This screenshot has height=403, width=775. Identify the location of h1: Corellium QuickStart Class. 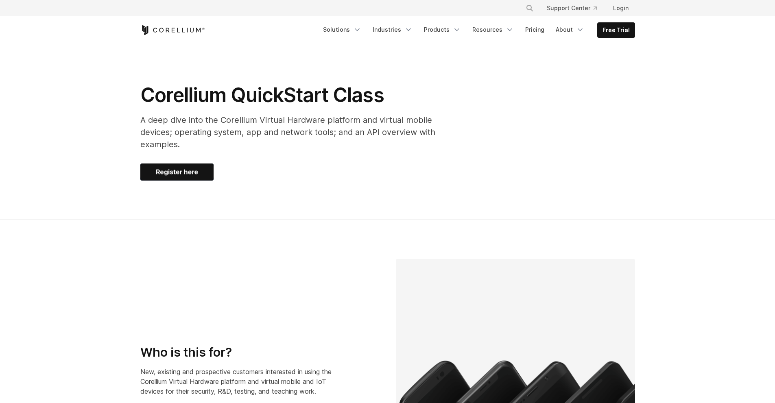
(303, 95).